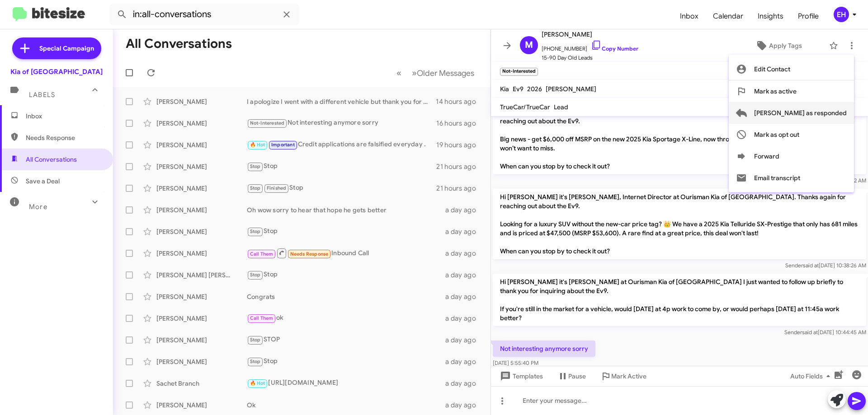 This screenshot has width=868, height=415. Describe the element at coordinates (775, 91) in the screenshot. I see `span: Mark as active` at that location.